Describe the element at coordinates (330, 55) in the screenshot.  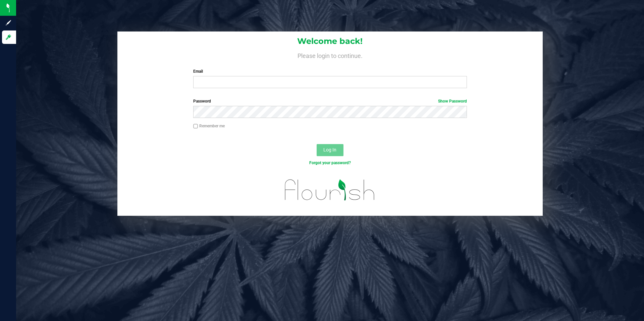
I see `h4: Please login to continue.` at that location.